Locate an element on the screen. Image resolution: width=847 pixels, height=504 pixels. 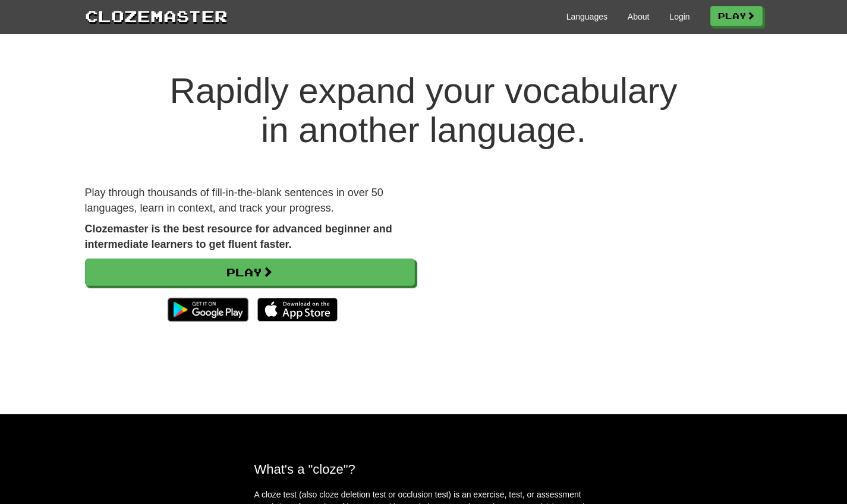
a: About is located at coordinates (639, 17).